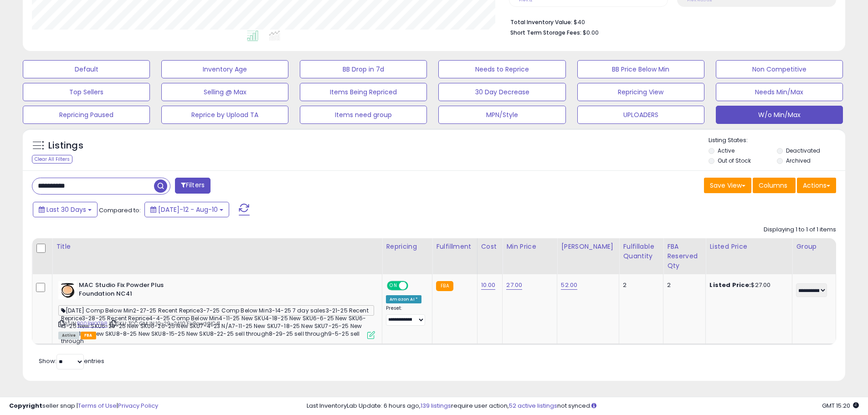  I want to click on div: Listed Price, so click(749, 246).